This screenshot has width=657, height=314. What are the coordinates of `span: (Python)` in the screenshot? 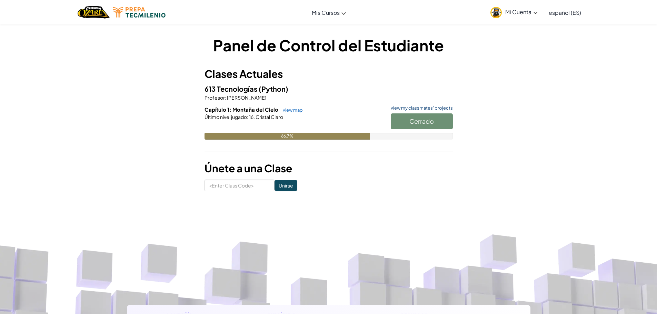 It's located at (273, 89).